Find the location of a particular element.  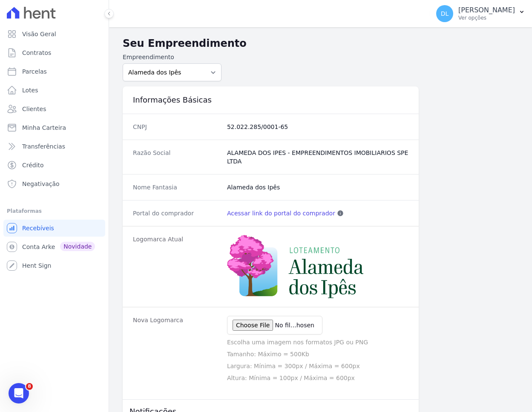

a: Conta Arke Novidade is located at coordinates (54, 247).